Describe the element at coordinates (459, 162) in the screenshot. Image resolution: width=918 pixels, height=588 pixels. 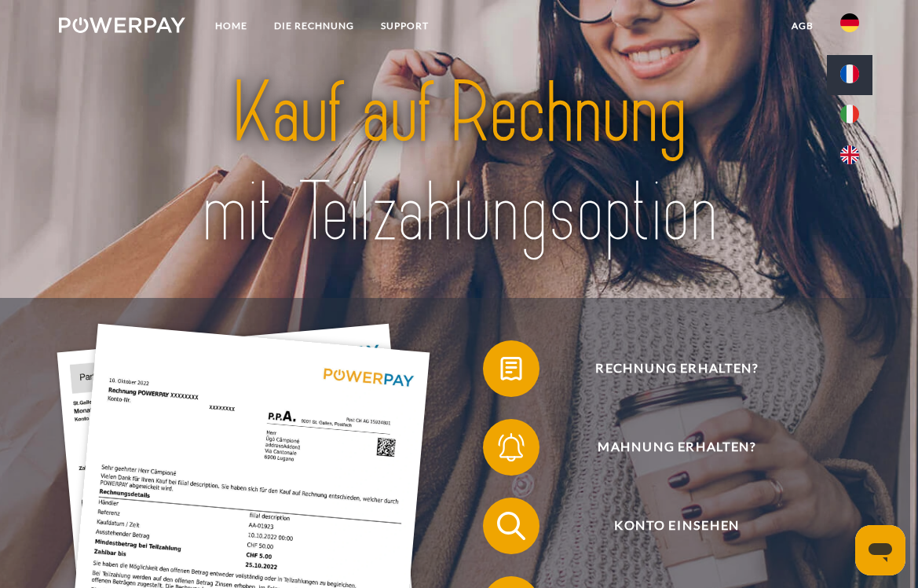
I see `img: title-powerpay_de.svg` at that location.